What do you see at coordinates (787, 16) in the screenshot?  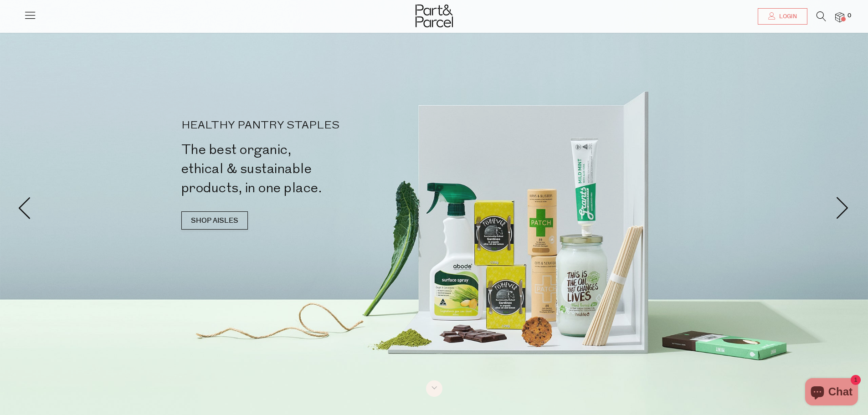 I see `span: Login` at bounding box center [787, 16].